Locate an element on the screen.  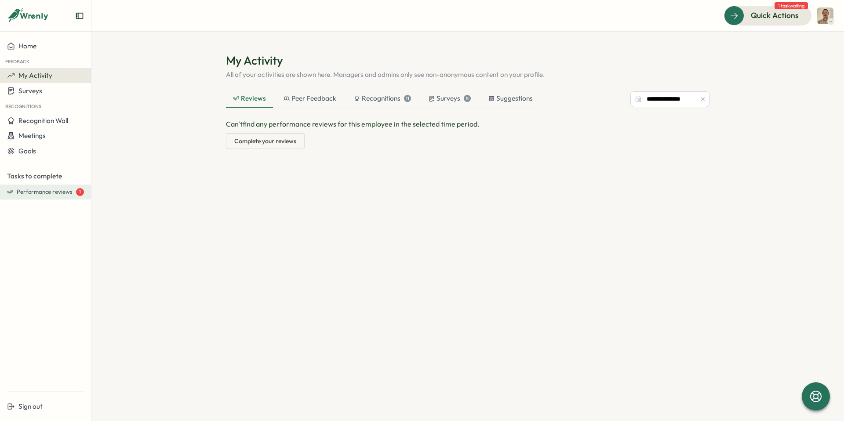
div: Recognitions is located at coordinates (382, 98).